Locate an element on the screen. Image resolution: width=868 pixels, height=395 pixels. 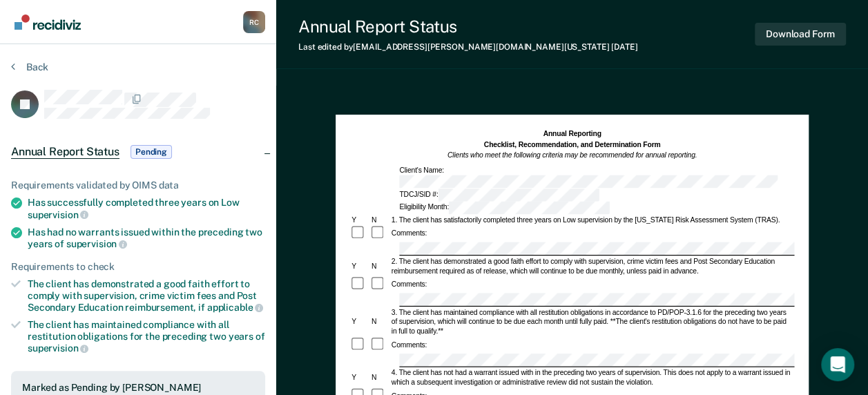
span: Pending is located at coordinates (151, 152).